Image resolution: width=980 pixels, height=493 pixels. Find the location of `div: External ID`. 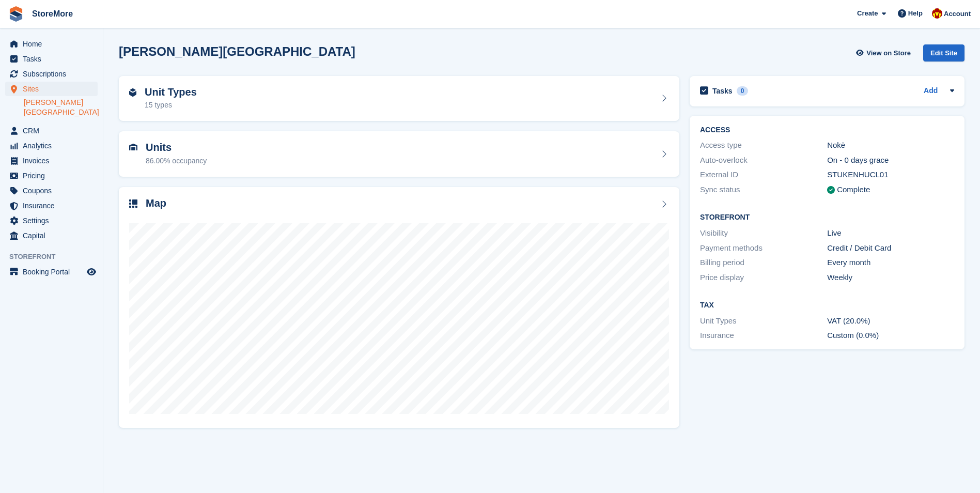

div: External ID is located at coordinates (763, 175).